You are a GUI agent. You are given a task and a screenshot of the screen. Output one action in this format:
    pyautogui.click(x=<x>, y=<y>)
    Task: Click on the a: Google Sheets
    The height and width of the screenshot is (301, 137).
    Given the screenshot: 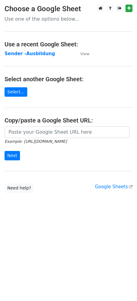 What is the action you would take?
    pyautogui.click(x=114, y=187)
    